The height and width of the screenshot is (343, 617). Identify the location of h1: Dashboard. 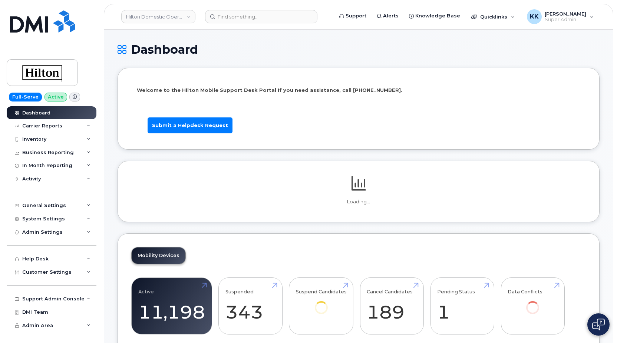
(359, 49).